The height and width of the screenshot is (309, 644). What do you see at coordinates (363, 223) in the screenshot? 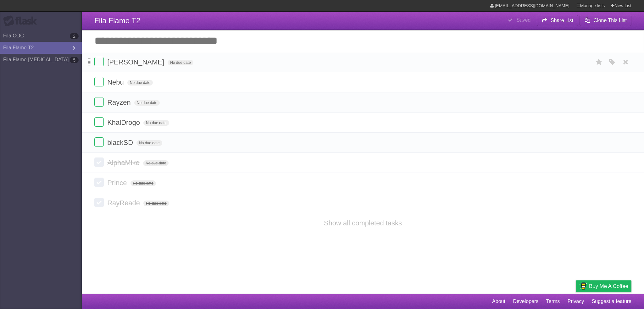
I see `a: Show all completed tasks` at bounding box center [363, 223].